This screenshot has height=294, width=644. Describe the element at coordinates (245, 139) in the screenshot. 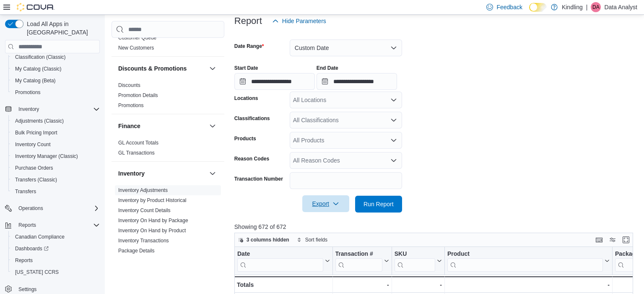

I see `label: Products` at that location.